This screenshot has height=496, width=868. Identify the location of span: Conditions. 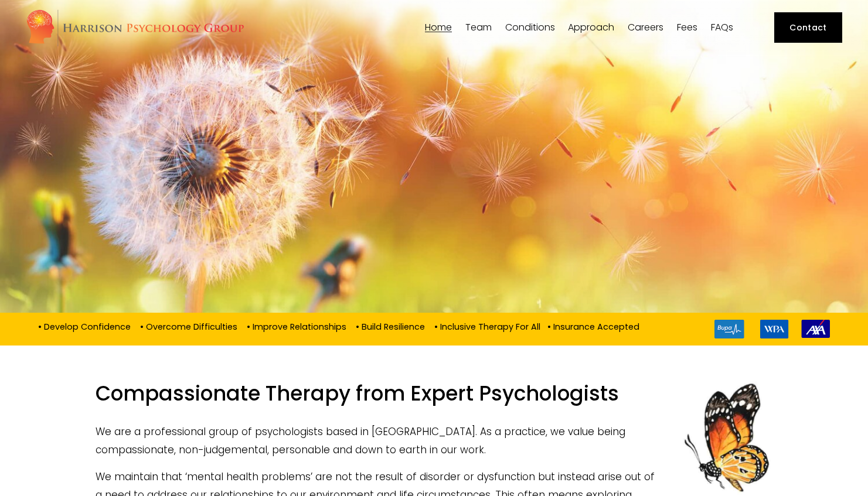
(529, 28).